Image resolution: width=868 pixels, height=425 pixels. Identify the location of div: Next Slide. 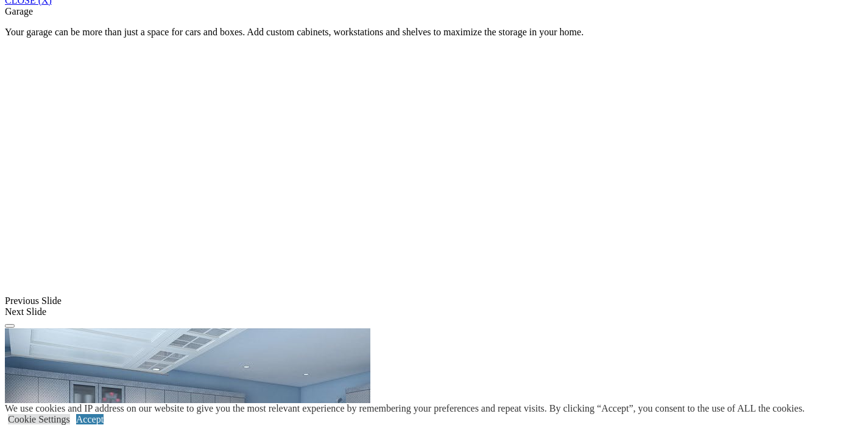
(433, 312).